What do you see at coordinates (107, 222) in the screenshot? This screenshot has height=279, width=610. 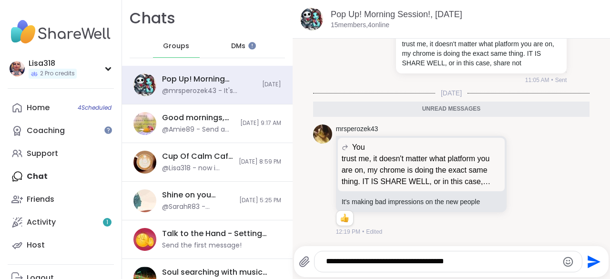 I see `span: 1` at bounding box center [107, 222].